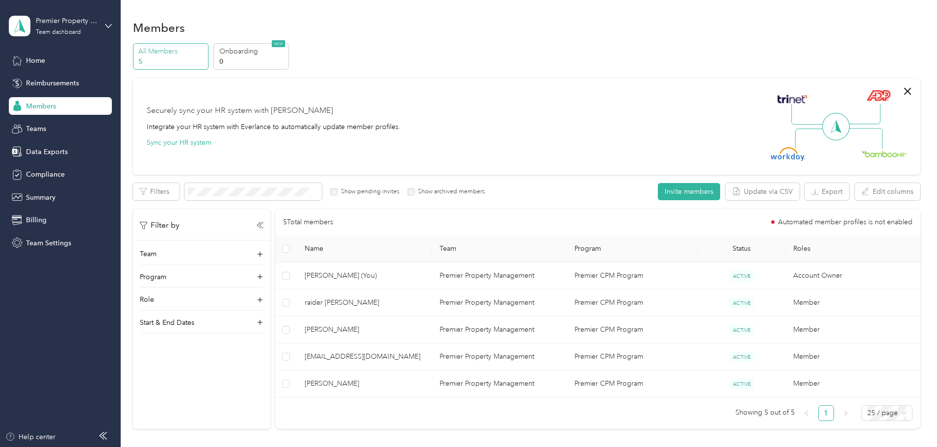 The image size is (937, 447). I want to click on span: Automated member profiles is not enabled, so click(845, 222).